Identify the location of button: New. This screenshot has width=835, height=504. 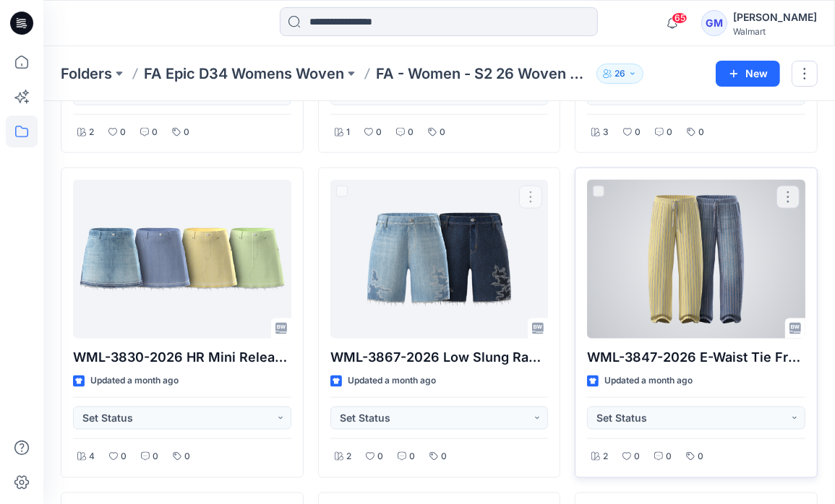
(748, 74).